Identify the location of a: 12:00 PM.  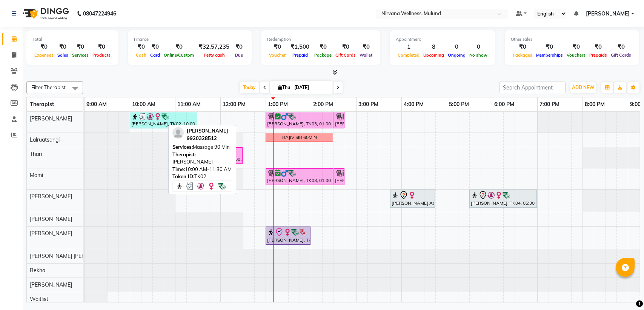
(234, 104).